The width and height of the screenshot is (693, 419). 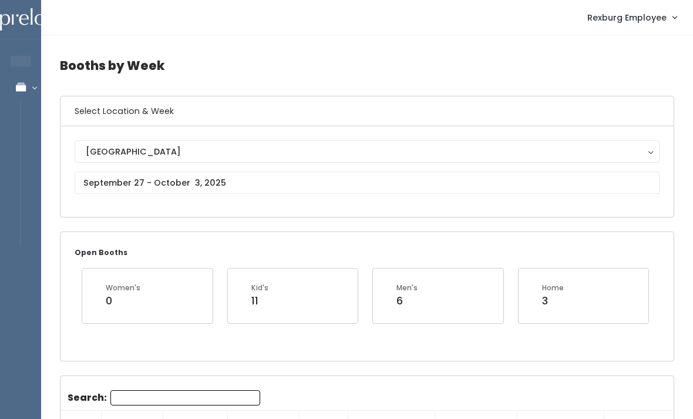 I want to click on small: Open Booths, so click(x=101, y=252).